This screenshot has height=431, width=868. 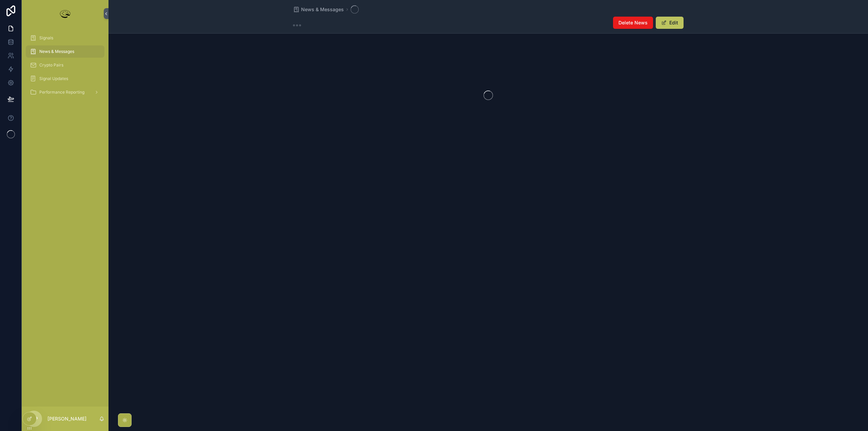 What do you see at coordinates (65, 79) in the screenshot?
I see `a: Signal Updates` at bounding box center [65, 79].